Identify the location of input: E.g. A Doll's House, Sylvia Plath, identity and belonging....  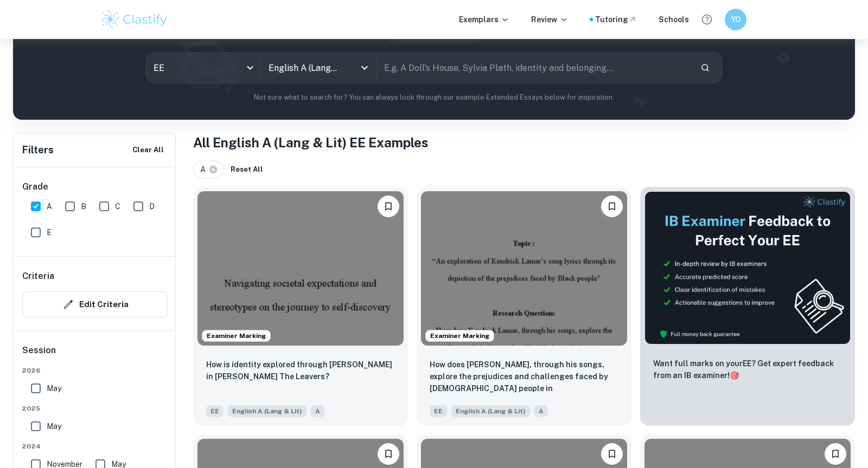
(534, 68).